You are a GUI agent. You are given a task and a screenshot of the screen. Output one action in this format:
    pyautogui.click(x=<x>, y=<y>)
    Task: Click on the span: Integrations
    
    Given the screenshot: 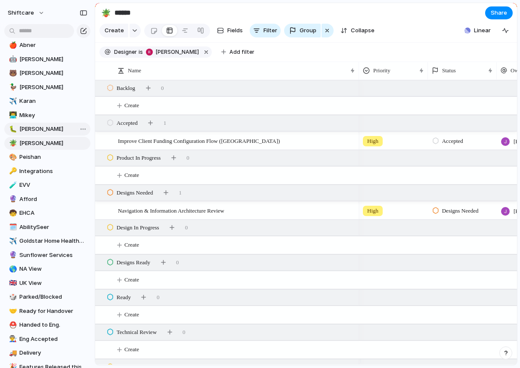 What is the action you would take?
    pyautogui.click(x=53, y=171)
    